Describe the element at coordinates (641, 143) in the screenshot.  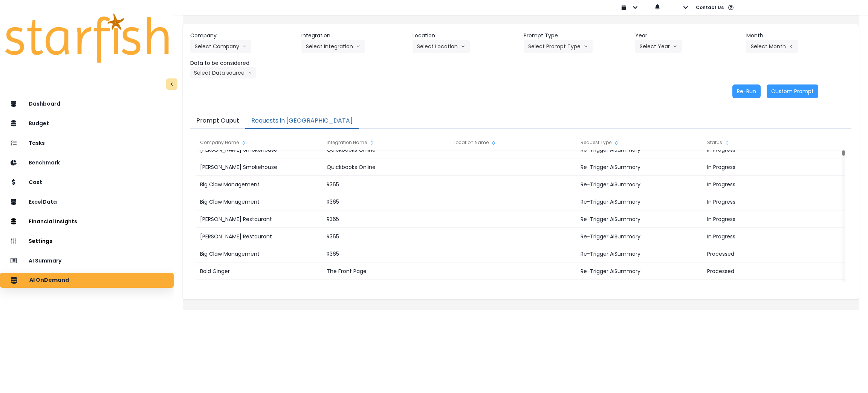
I see `div: Request Type` at that location.